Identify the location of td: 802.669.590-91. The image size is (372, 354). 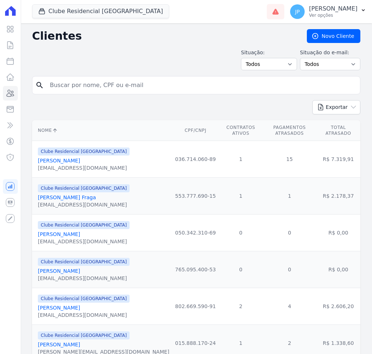
(195, 306).